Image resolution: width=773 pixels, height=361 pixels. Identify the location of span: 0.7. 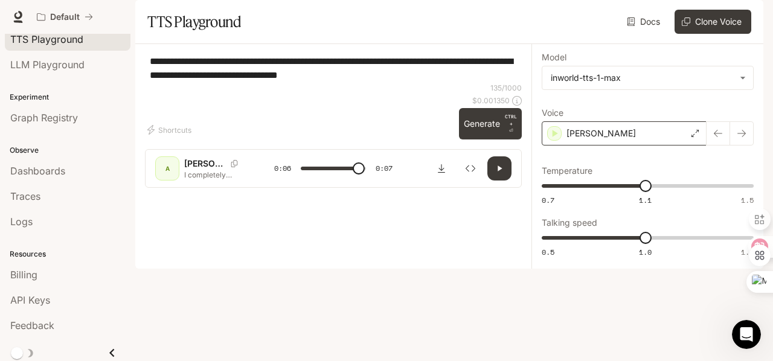
(548, 200).